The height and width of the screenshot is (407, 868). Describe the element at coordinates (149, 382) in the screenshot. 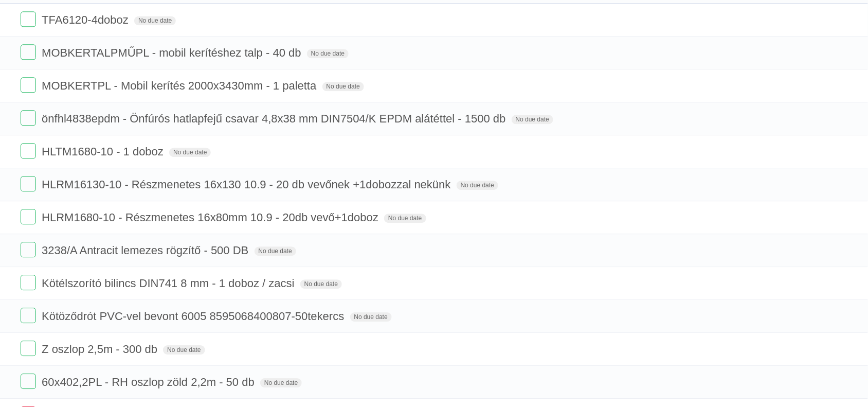

I see `span: 60x402,2PL - RH oszlop zöld 2,2m - 50 db` at that location.